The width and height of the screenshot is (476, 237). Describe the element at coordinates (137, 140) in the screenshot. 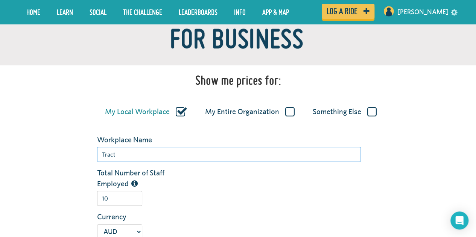

I see `label: Workplace Name` at that location.